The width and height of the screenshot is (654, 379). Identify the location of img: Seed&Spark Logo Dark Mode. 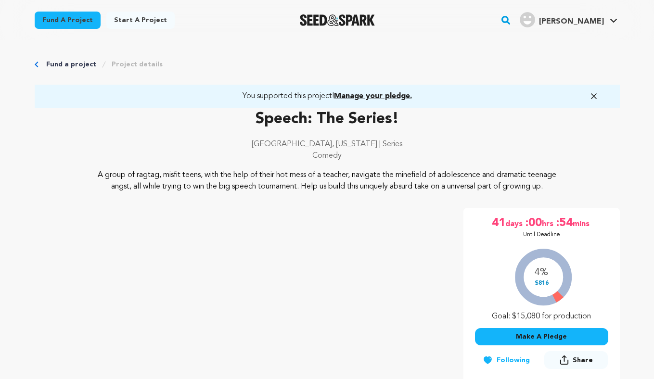
(337, 20).